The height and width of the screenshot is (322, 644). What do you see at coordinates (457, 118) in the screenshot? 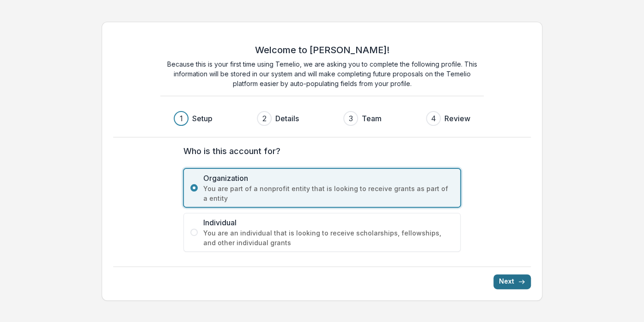
I see `h3: Review` at bounding box center [457, 118].